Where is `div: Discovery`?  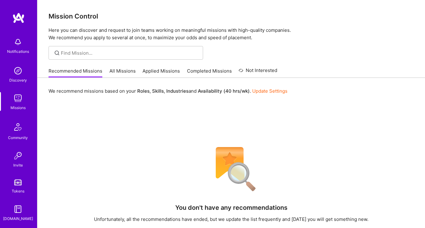 div: Discovery is located at coordinates (18, 80).